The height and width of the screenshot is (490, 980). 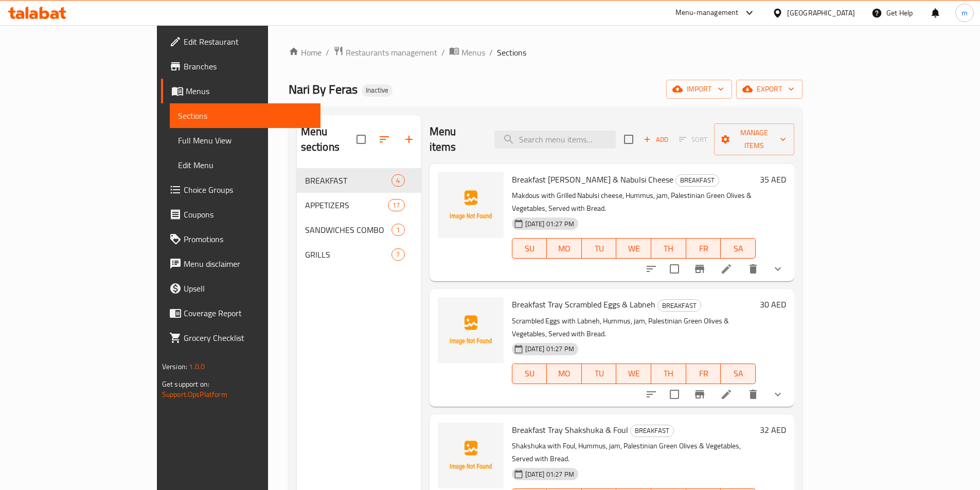 What do you see at coordinates (174, 367) in the screenshot?
I see `span: Version:` at bounding box center [174, 367].